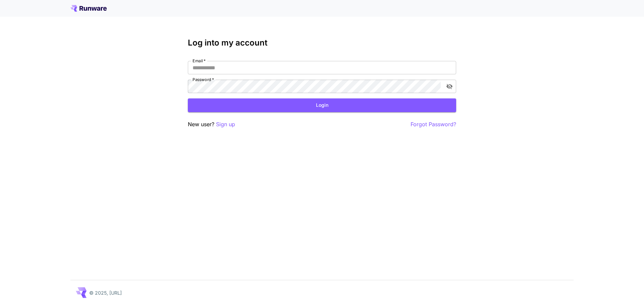  What do you see at coordinates (322, 105) in the screenshot?
I see `button: Login` at bounding box center [322, 105].